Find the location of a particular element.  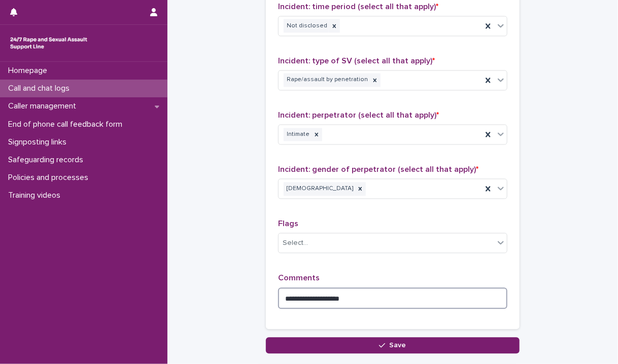

div: Rape/assault by penetration is located at coordinates (327, 80).